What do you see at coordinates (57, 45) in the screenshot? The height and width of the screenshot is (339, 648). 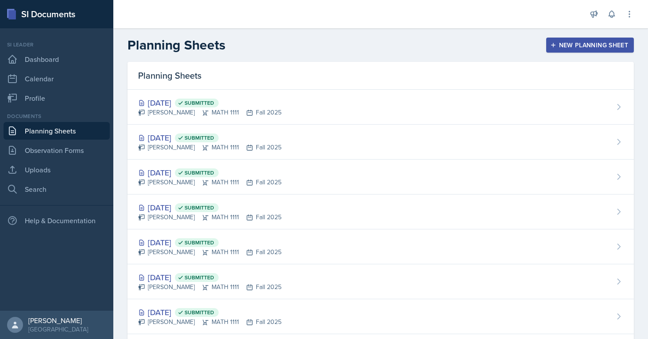 I see `div: Si leader` at bounding box center [57, 45].